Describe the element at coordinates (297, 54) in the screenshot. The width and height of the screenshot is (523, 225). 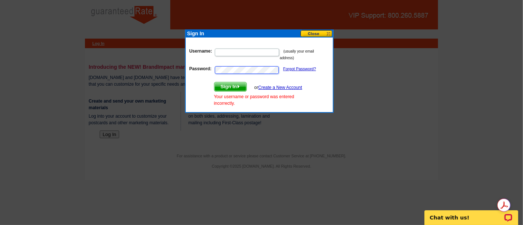
I see `small: (usually your email address)` at that location.